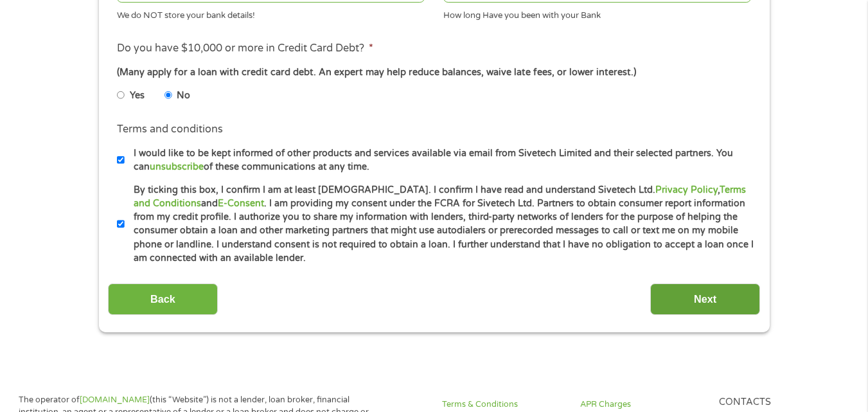  What do you see at coordinates (503, 405) in the screenshot?
I see `a: Terms & Conditions` at bounding box center [503, 405].